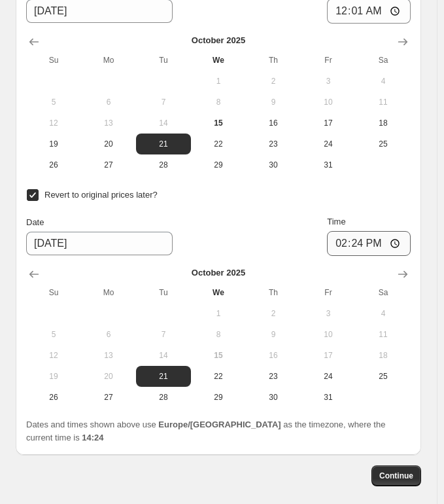 Image resolution: width=444 pixels, height=504 pixels. Describe the element at coordinates (34, 222) in the screenshot. I see `span: Date` at that location.